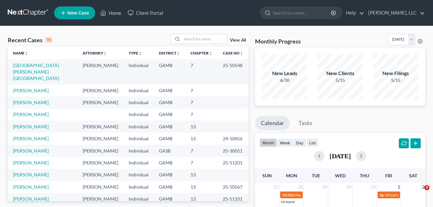 This screenshot has width=433, height=207. I want to click on td: 25-51201, so click(233, 162).